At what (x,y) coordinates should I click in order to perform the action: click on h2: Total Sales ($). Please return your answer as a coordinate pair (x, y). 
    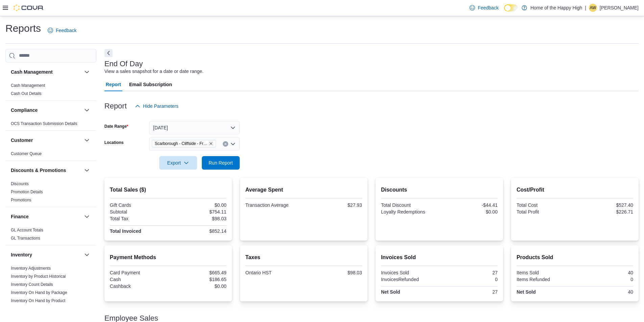
    Looking at the image, I should click on (168, 190).